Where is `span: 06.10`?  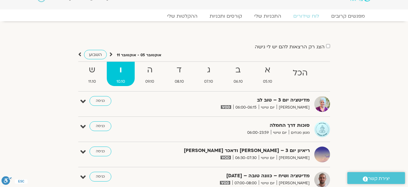
span: 06.10 is located at coordinates (238, 81).